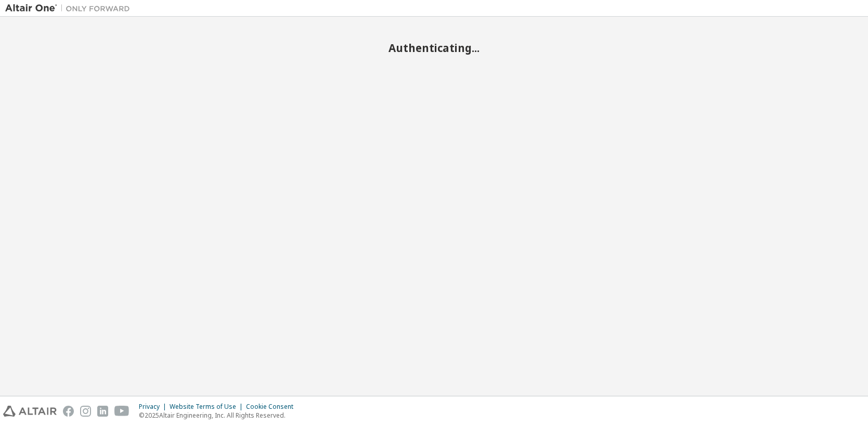  What do you see at coordinates (85, 411) in the screenshot?
I see `img: instagram.svg` at bounding box center [85, 411].